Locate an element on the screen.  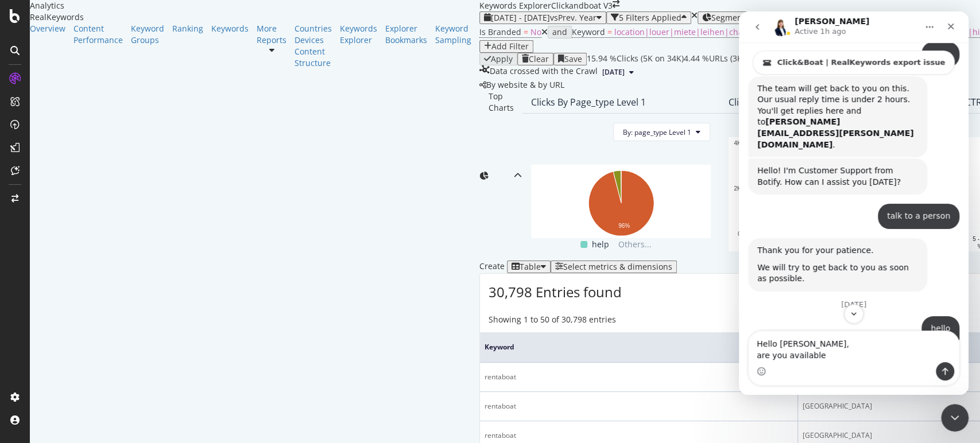
div: talk to a person is located at coordinates (180, 205).